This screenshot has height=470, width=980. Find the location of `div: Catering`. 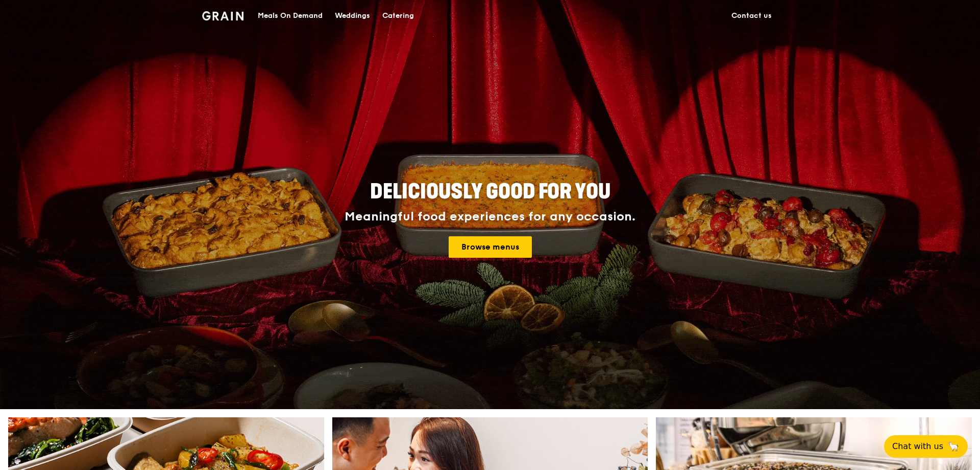

div: Catering is located at coordinates (398, 16).